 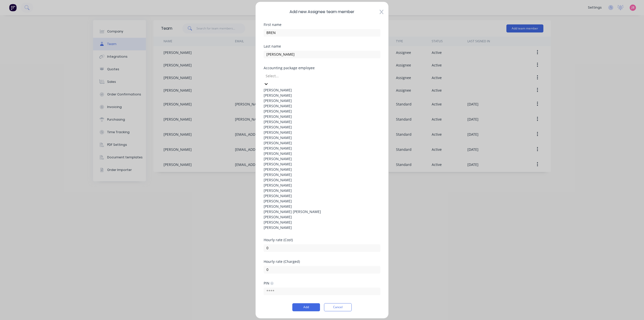 I want to click on span: Add new Assignee team member, so click(x=322, y=12).